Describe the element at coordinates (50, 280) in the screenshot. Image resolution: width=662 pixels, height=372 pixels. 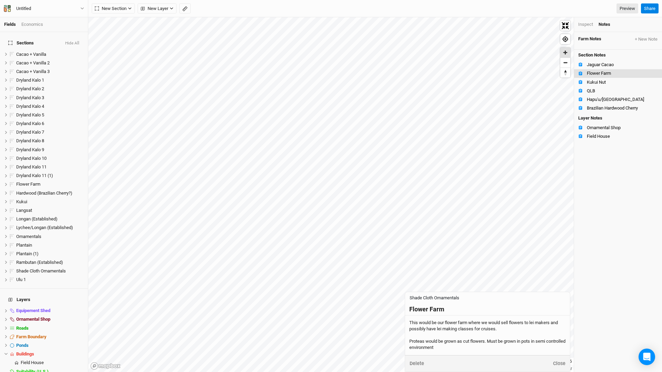
I see `div: Ulu 1` at that location.